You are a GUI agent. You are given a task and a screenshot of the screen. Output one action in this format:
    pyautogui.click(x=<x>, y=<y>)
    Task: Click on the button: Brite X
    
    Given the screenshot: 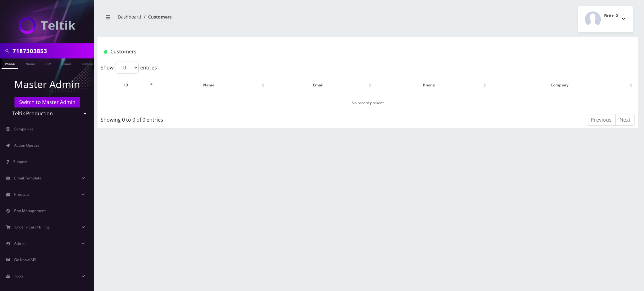 What is the action you would take?
    pyautogui.click(x=605, y=19)
    